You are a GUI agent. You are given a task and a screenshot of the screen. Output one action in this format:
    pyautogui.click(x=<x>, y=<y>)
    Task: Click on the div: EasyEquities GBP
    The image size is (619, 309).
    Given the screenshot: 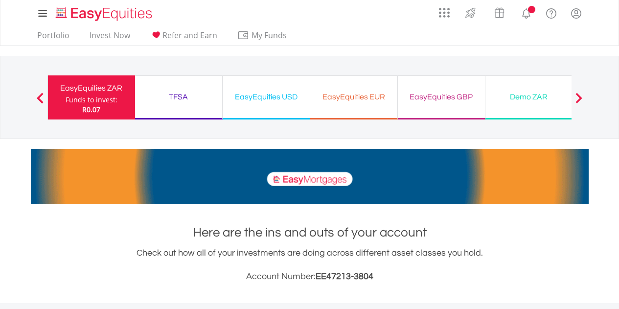 What is the action you would take?
    pyautogui.click(x=441, y=97)
    